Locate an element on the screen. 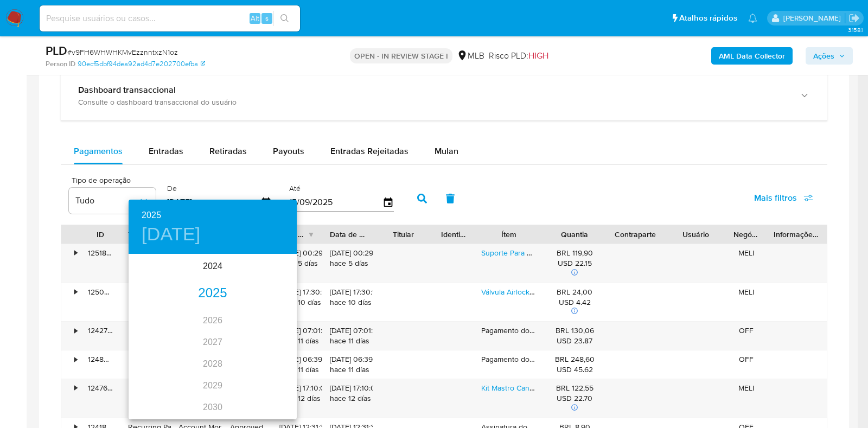  button: 2025 is located at coordinates (151, 215).